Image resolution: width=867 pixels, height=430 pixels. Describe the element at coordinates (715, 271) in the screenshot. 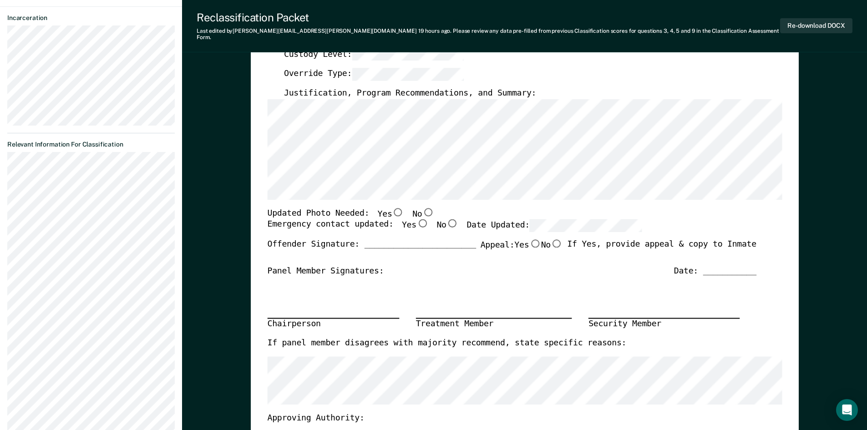

I see `div: Date: ___________` at that location.